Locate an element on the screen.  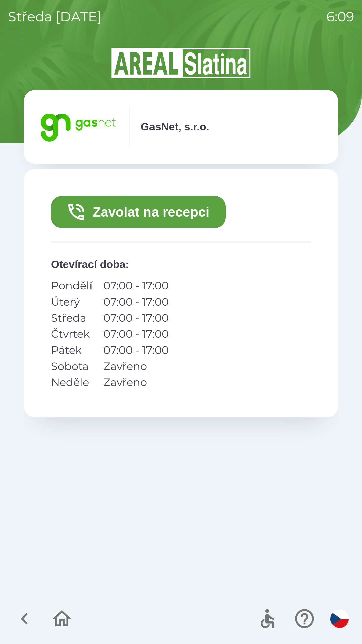
p: Sobota is located at coordinates (72, 366).